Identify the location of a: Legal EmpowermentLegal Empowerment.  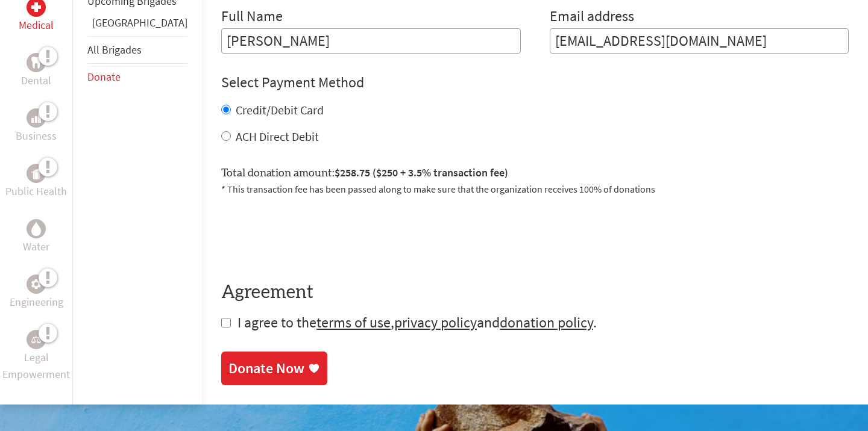
(37, 357).